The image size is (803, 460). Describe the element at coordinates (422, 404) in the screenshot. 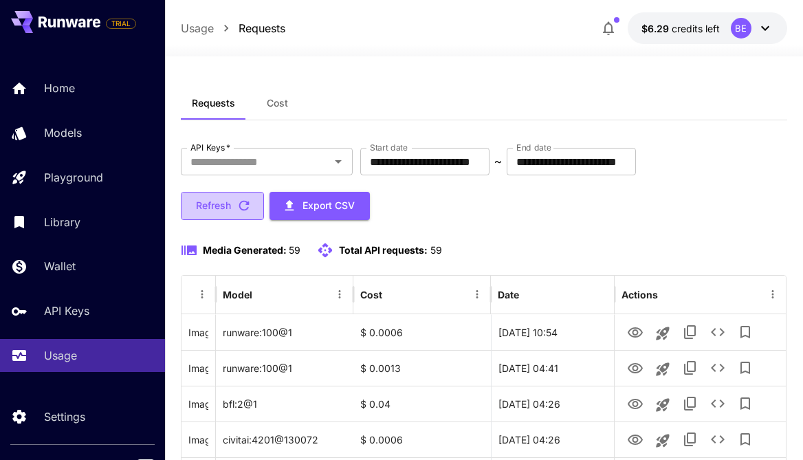

I see `div: $ 0.04` at that location.